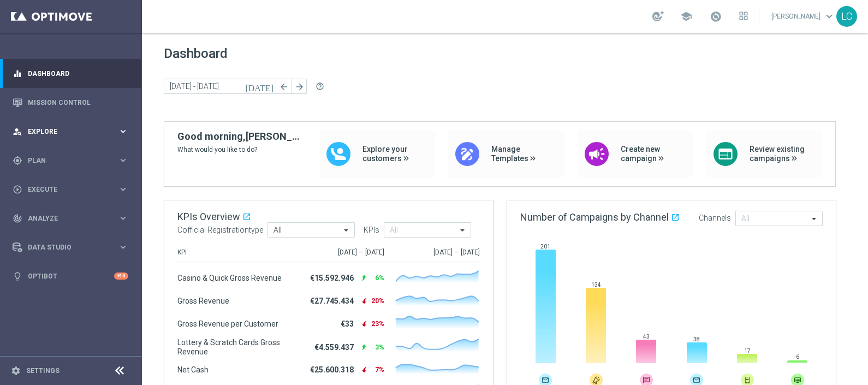 The image size is (868, 385). Describe the element at coordinates (70, 276) in the screenshot. I see `div: lightbulb Optibot +10` at that location.